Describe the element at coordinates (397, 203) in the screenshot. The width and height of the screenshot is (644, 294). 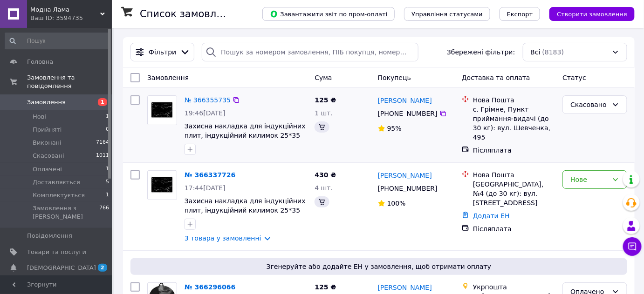
I see `span: 100%` at that location.